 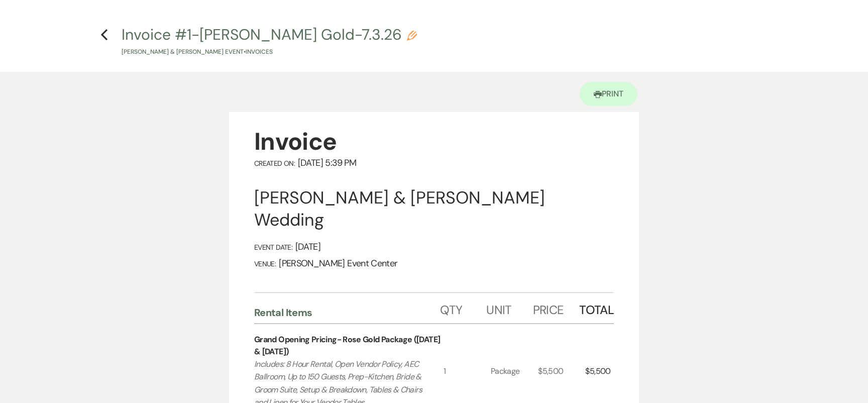 What do you see at coordinates (273, 247) in the screenshot?
I see `span: Event Date:` at bounding box center [273, 247].